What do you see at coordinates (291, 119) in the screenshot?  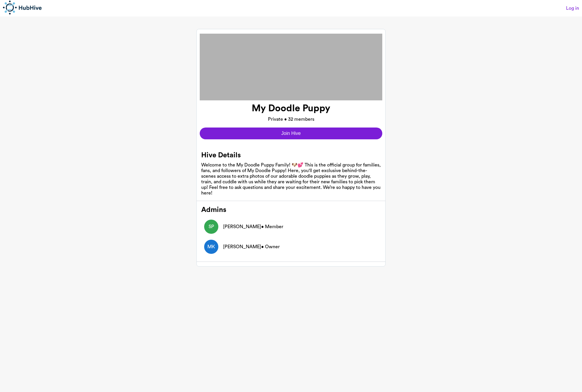 I see `p: Private • 32 members` at bounding box center [291, 119].